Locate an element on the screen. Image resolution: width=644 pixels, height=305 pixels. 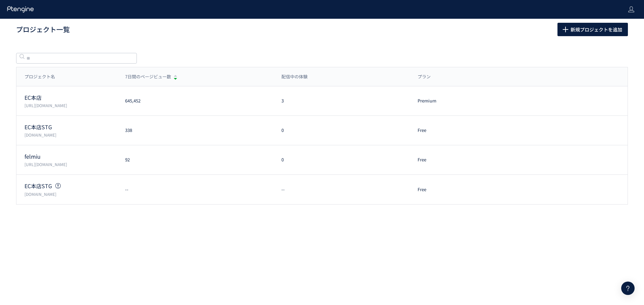
div: 92 is located at coordinates (195, 159).